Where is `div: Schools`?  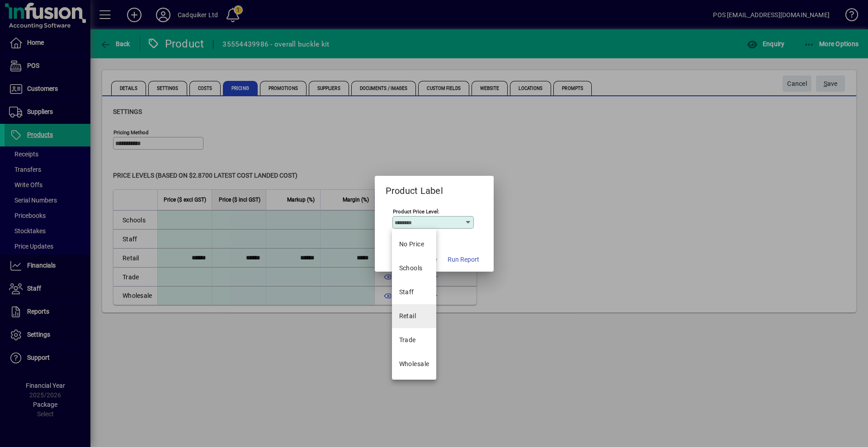
div: Schools is located at coordinates (411, 268).